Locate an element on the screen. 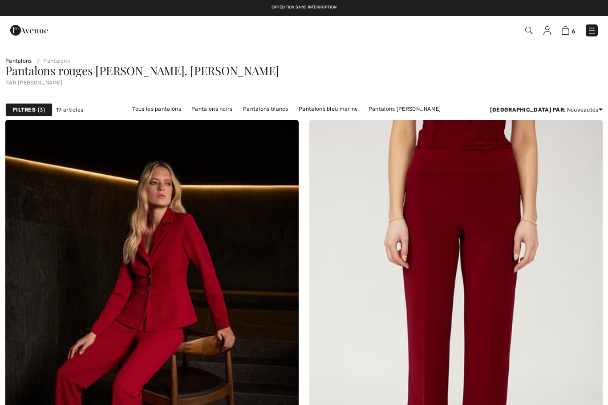 This screenshot has width=608, height=405. span: 3 is located at coordinates (41, 110).